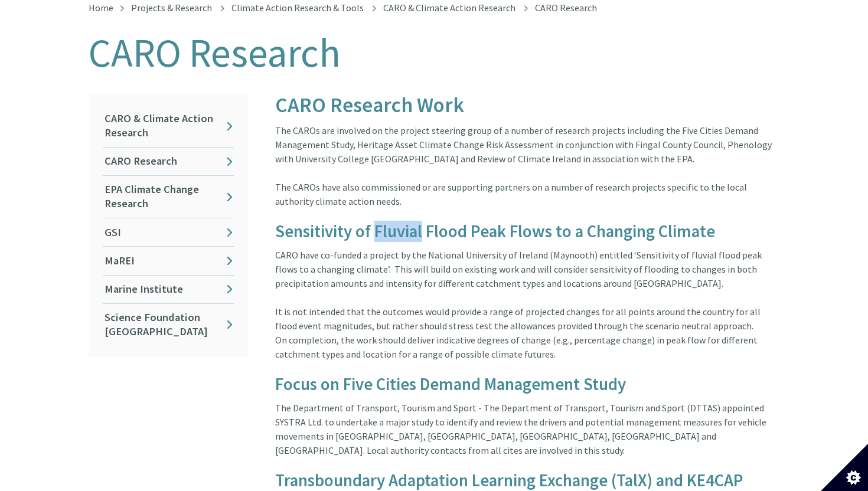 This screenshot has width=868, height=491. What do you see at coordinates (527, 319) in the screenshot?
I see `div: It is not intended that the outcomes would provide a range of projected changes for all points ar...` at bounding box center [527, 319].